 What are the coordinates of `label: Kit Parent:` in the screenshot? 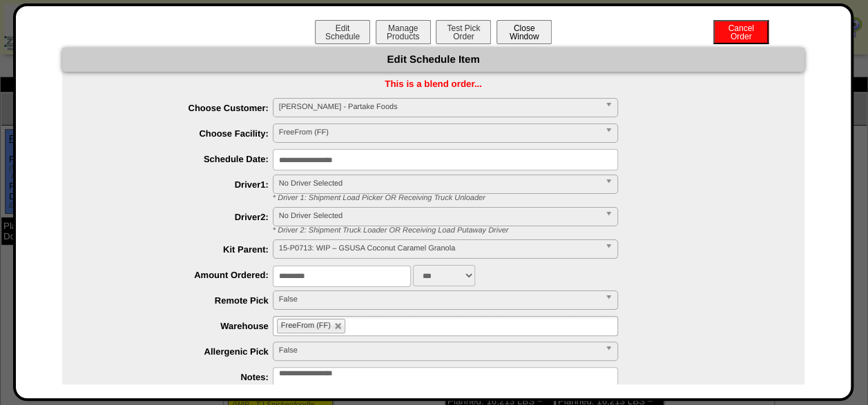 It's located at (181, 249).